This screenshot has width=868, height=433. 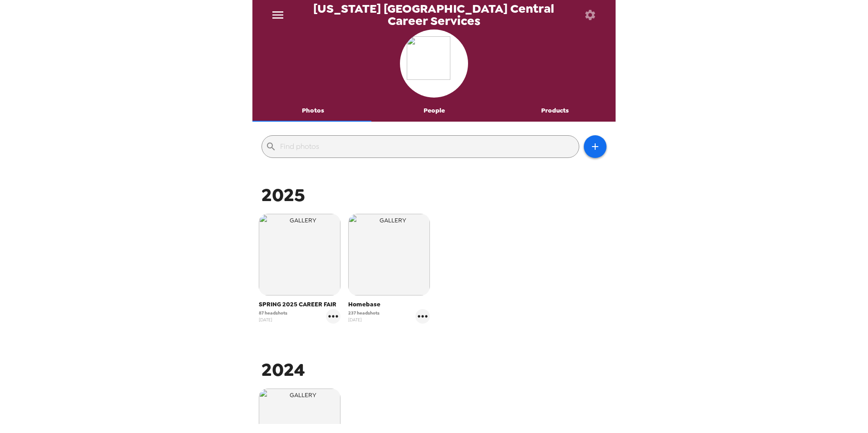 I want to click on span: SPRING 2025 CAREER FAIR, so click(x=299, y=304).